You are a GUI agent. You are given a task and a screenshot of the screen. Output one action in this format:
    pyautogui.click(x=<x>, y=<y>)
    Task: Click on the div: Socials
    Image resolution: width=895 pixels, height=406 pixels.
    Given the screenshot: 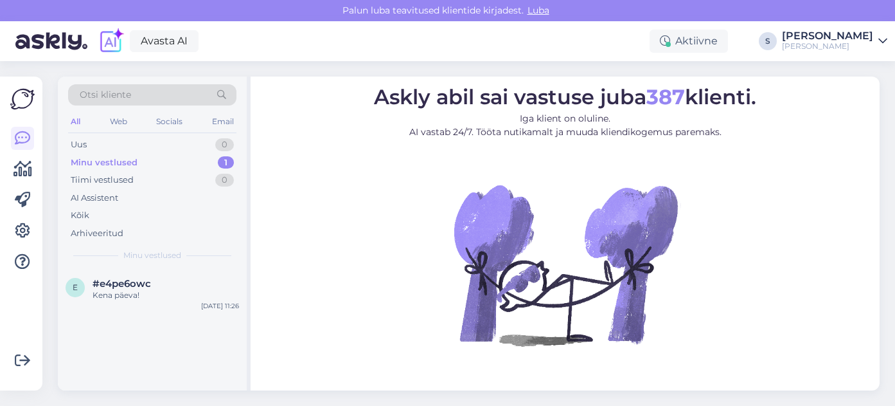 What is the action you would take?
    pyautogui.click(x=169, y=121)
    